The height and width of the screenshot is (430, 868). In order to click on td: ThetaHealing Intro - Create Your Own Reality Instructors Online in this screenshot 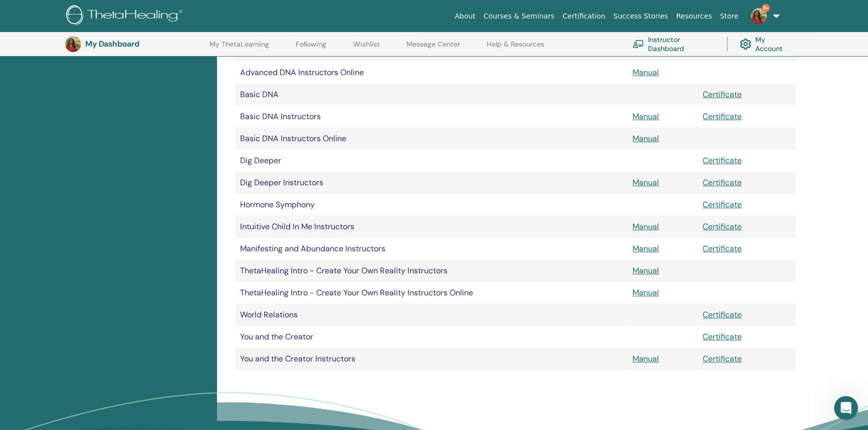, I will do `click(431, 293)`.